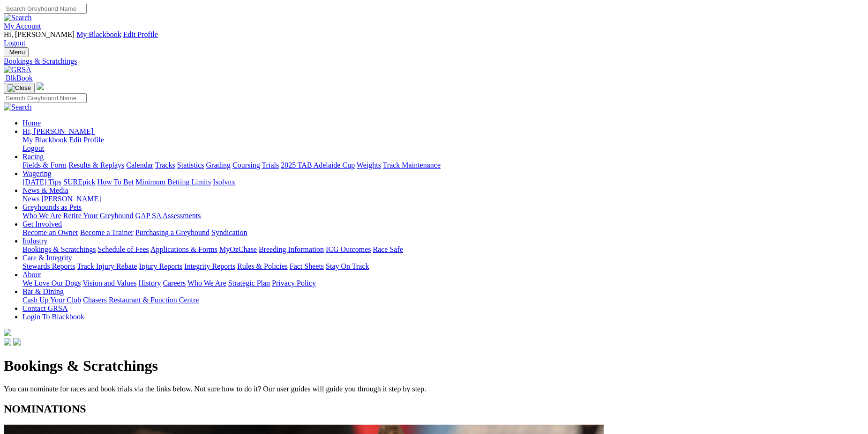  Describe the element at coordinates (306, 266) in the screenshot. I see `a: Fact Sheets` at that location.